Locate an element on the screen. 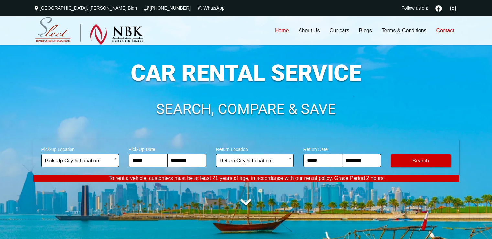 The height and width of the screenshot is (239, 492). span: Return Location is located at coordinates (255, 148).